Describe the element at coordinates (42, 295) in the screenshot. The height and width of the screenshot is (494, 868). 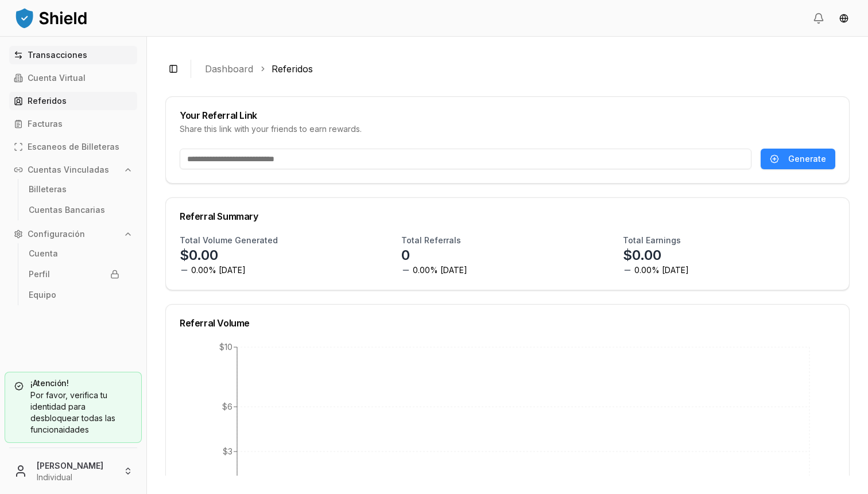
I see `p: Equipo` at that location.